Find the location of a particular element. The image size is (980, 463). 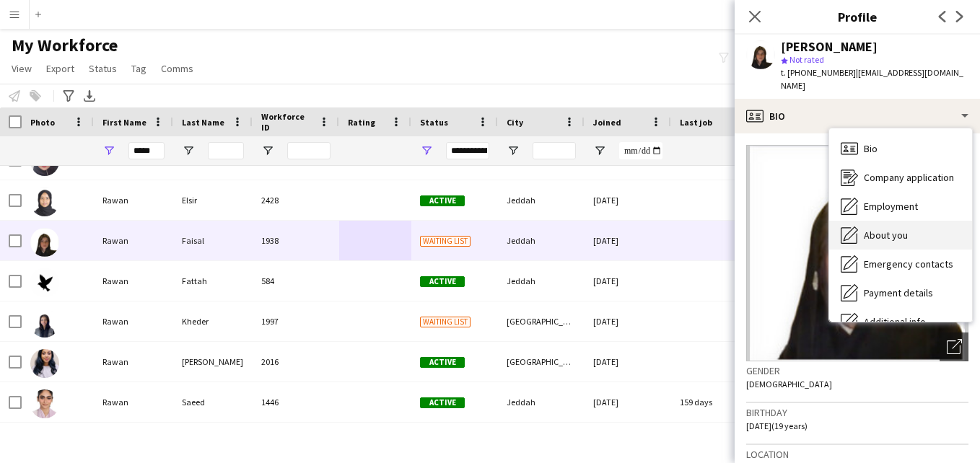

app-action-btn: Advanced filters is located at coordinates (69, 96).